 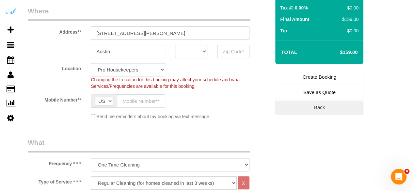 What do you see at coordinates (289, 52) in the screenshot?
I see `strong: Total` at bounding box center [289, 52].